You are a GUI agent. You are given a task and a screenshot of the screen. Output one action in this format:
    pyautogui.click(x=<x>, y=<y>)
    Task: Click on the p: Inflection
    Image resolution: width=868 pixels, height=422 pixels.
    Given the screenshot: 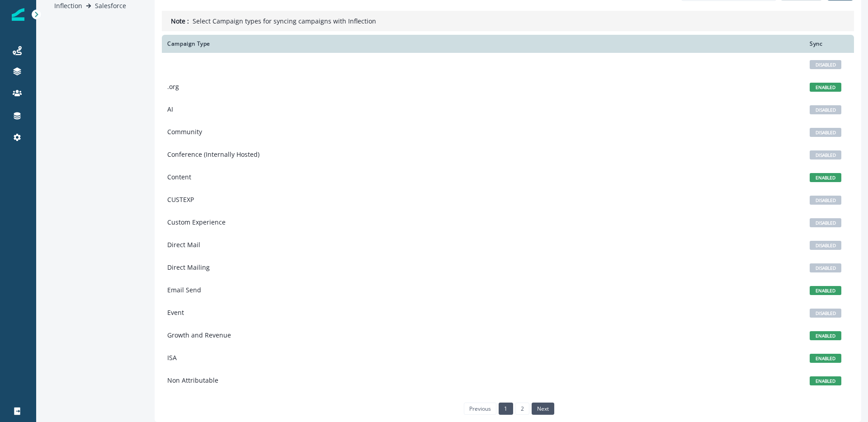 What is the action you would take?
    pyautogui.click(x=69, y=5)
    